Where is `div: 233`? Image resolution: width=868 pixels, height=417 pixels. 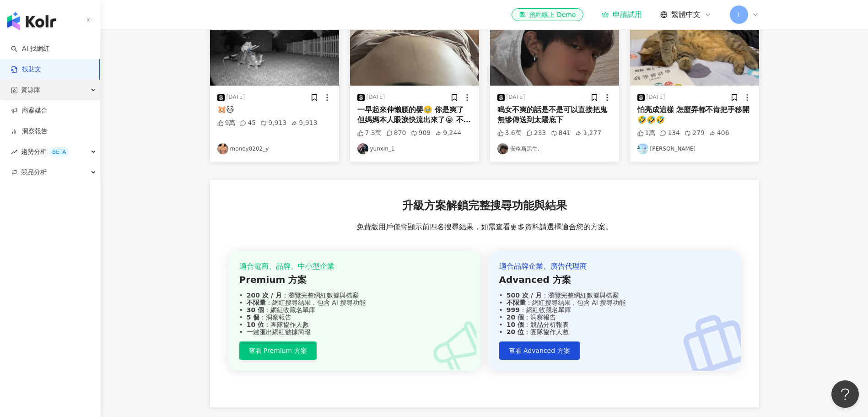 div: 233 is located at coordinates (537, 133).